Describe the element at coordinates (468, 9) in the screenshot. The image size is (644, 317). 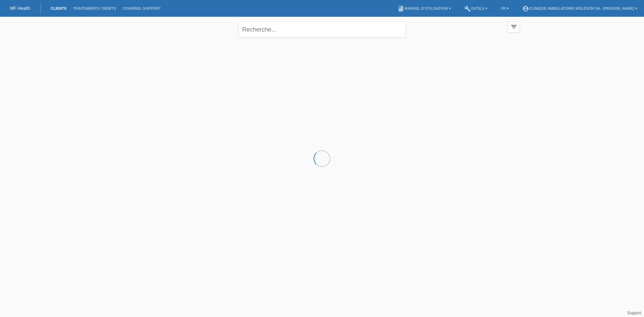
I see `i: build` at that location.